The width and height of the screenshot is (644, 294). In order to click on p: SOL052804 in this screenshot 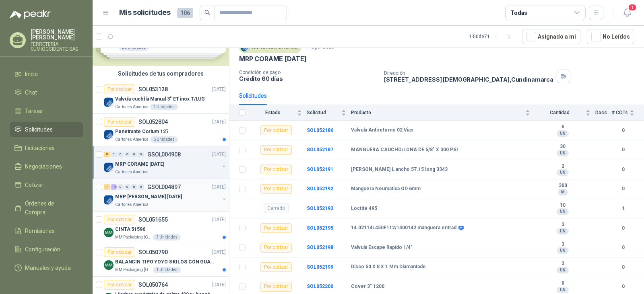, I will do `click(153, 122)`.